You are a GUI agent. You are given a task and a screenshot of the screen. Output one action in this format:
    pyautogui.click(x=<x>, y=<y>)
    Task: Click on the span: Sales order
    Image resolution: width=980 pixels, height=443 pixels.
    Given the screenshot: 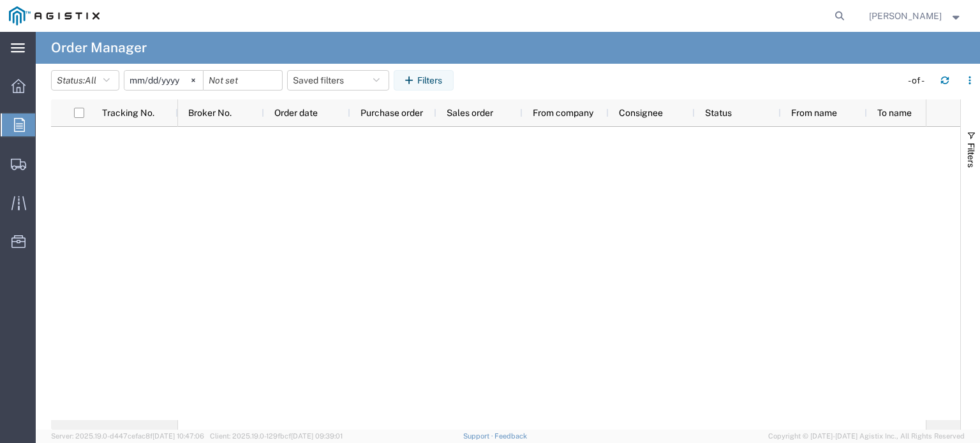 What is the action you would take?
    pyautogui.click(x=470, y=113)
    